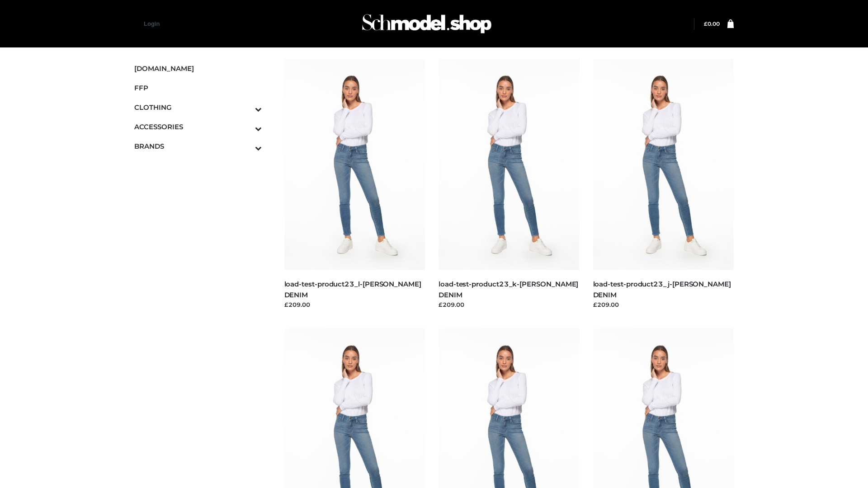 The height and width of the screenshot is (488, 868). Describe the element at coordinates (198, 146) in the screenshot. I see `a: BRANDSToggle Submenu` at that location.